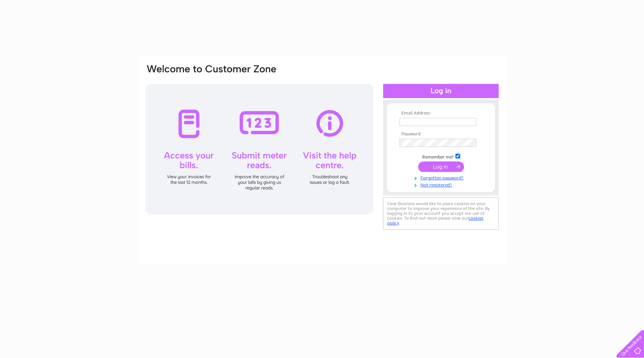 The width and height of the screenshot is (644, 358). What do you see at coordinates (441, 113) in the screenshot?
I see `th: Email Address:` at bounding box center [441, 113].